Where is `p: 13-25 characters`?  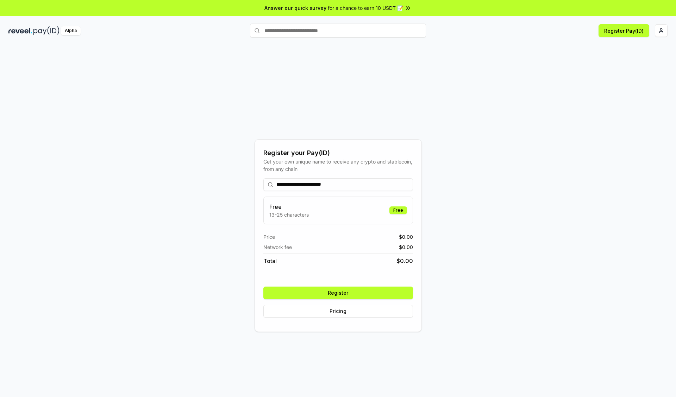
p: 13-25 characters is located at coordinates (289, 215).